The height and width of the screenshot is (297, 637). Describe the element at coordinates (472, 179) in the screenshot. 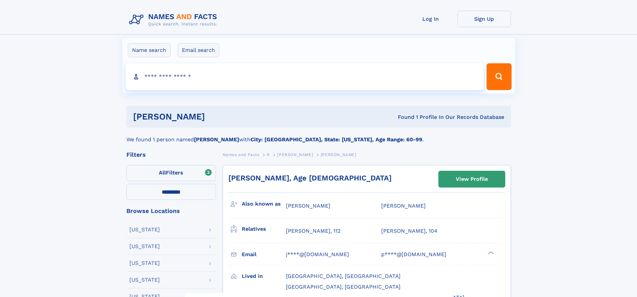

I see `div: View Profile` at that location.